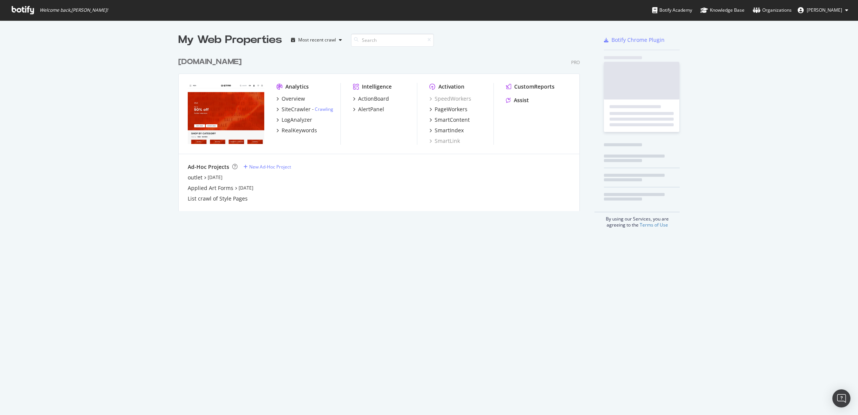 Image resolution: width=858 pixels, height=415 pixels. I want to click on div: RealKeywords, so click(299, 131).